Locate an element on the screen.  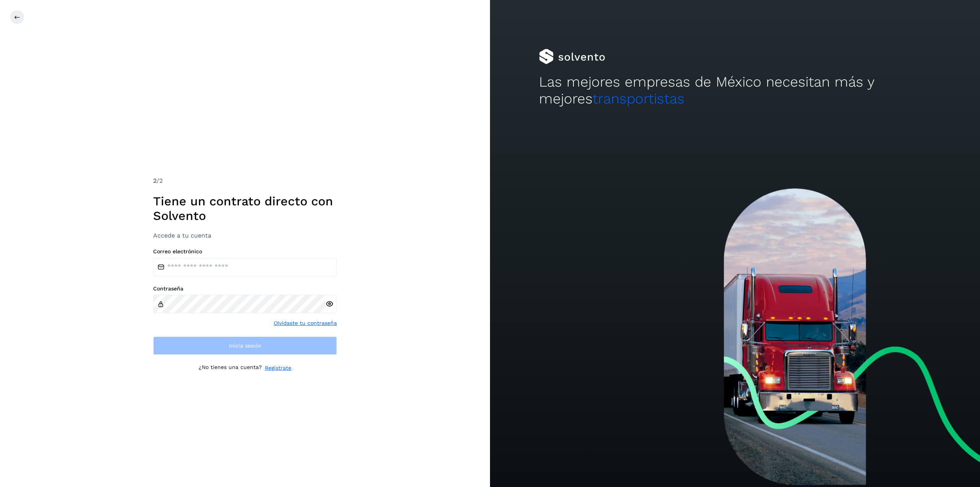
button: Inicia sesión is located at coordinates (245, 345).